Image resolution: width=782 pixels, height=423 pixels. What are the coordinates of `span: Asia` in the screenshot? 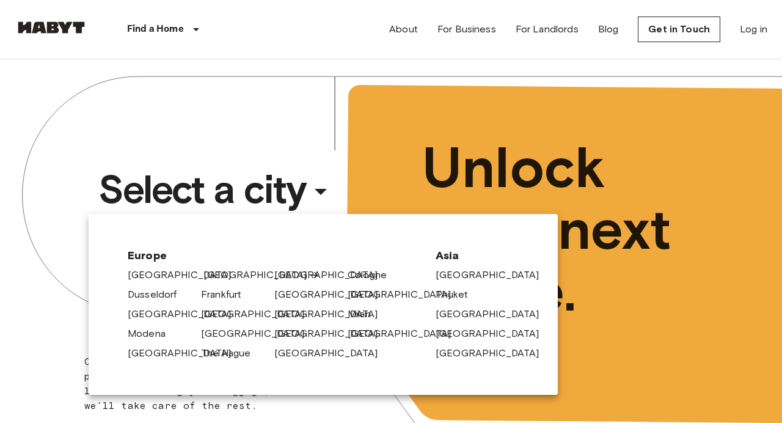 It's located at (477, 255).